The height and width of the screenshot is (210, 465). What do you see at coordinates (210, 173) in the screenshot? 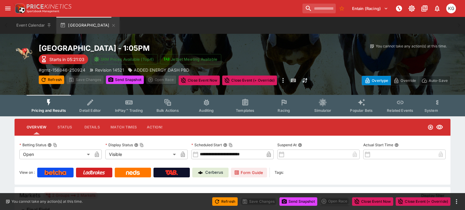
I see `a: Cerberus` at bounding box center [210, 173].